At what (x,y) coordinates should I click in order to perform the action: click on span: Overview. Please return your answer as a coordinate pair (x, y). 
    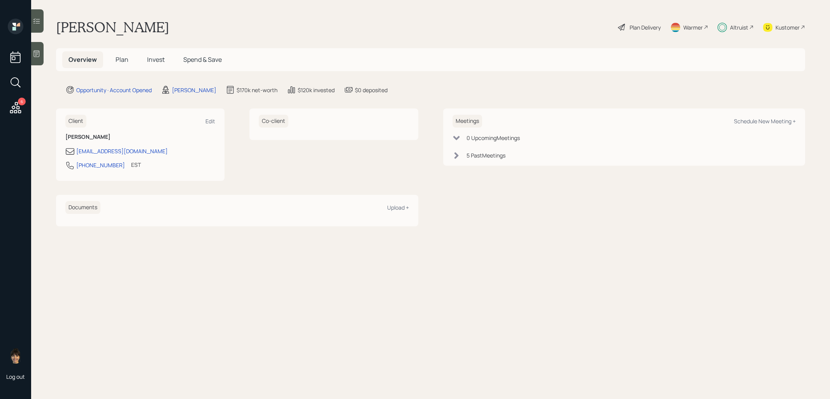
    Looking at the image, I should click on (82, 60).